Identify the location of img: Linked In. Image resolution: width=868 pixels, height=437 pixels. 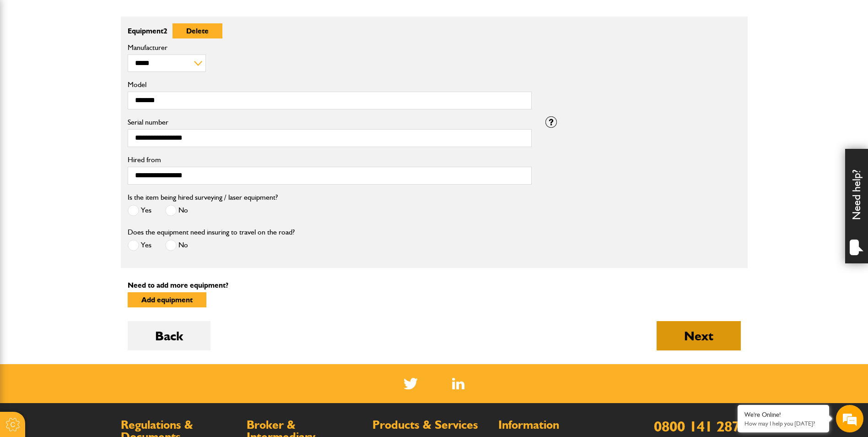
(458, 383).